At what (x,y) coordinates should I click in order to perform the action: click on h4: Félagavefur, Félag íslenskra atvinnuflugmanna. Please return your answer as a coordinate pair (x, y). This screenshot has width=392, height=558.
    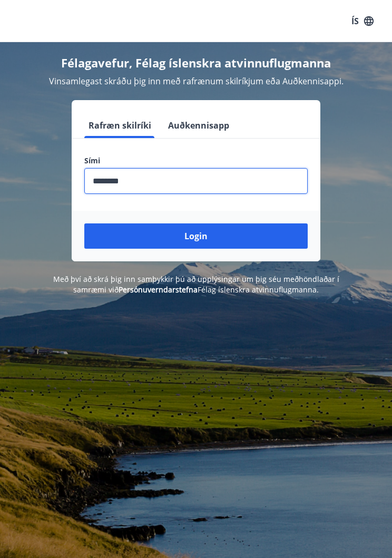
    Looking at the image, I should click on (196, 63).